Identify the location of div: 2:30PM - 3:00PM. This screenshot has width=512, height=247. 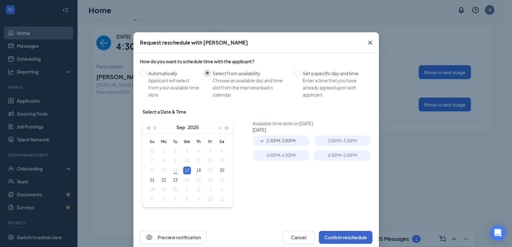
(281, 141).